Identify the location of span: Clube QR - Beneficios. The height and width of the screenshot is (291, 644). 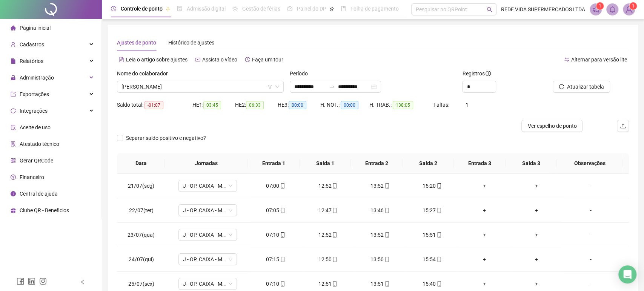
(44, 210).